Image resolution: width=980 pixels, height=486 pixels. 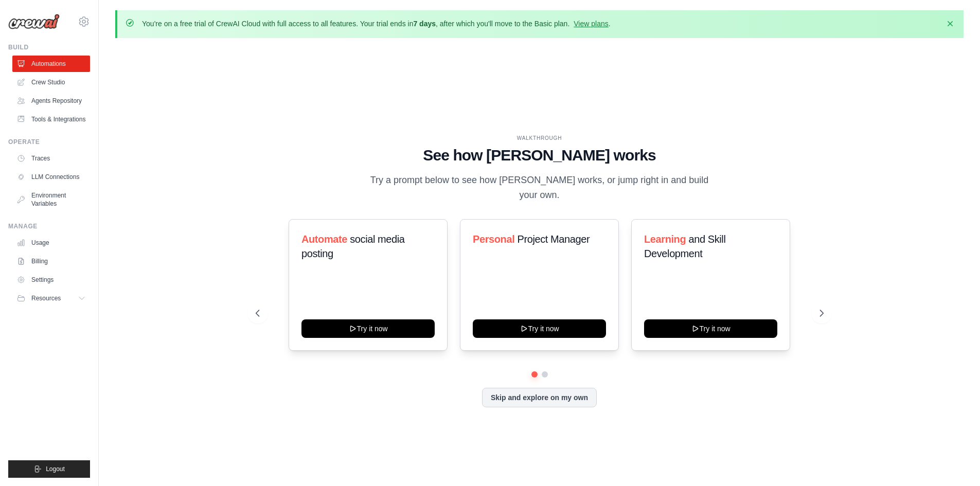 I want to click on div: Build, so click(x=49, y=47).